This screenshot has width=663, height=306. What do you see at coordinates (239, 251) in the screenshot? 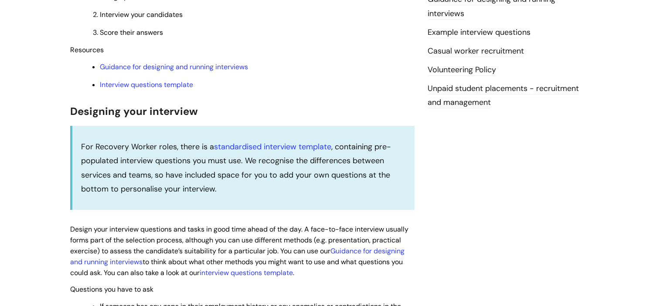
I see `span: Design your interview questions and tasks in good time ahead of the day. A face-to-face interview...` at bounding box center [239, 251].